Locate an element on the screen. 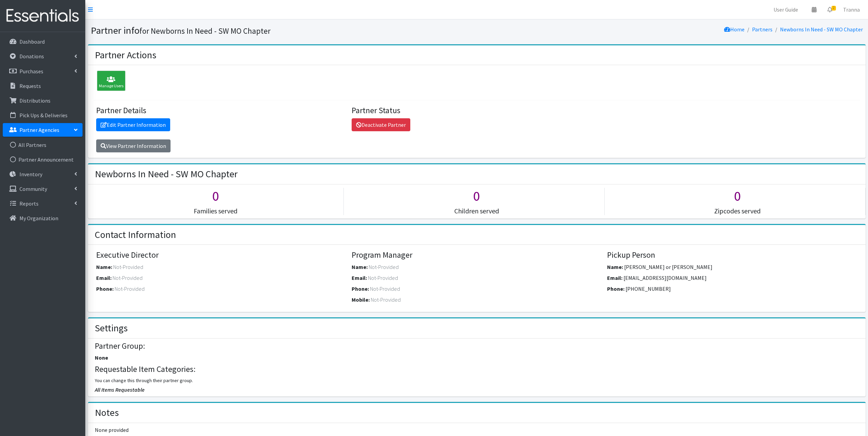 Image resolution: width=868 pixels, height=436 pixels. h2: Contact Information is located at coordinates (135, 235).